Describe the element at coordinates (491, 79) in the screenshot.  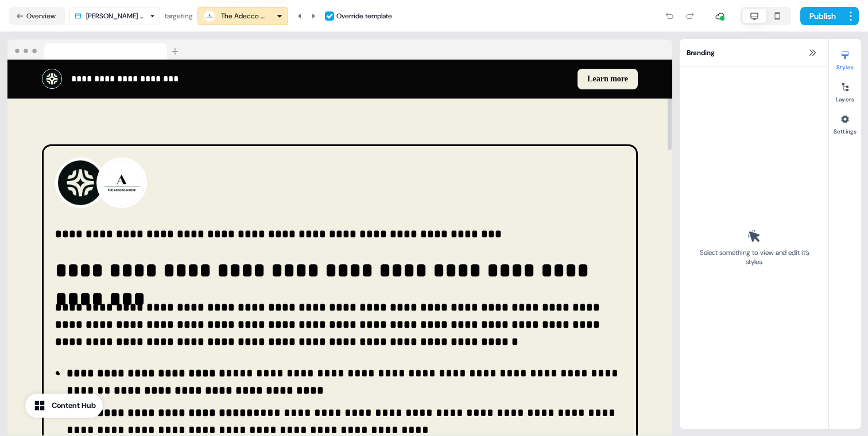
I see `div: Learn more` at that location.